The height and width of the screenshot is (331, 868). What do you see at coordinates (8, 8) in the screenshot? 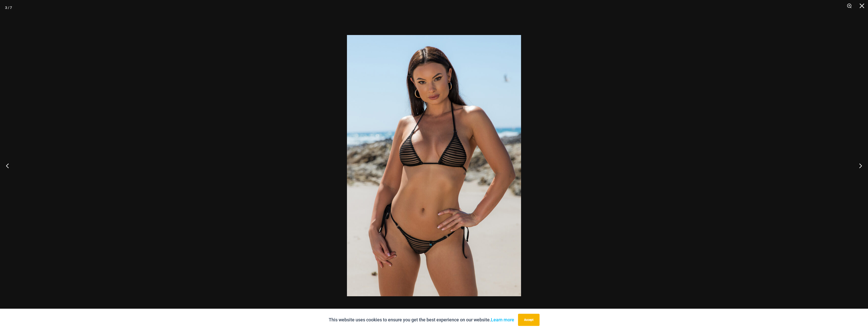
I see `div: 3 / 7` at bounding box center [8, 8].